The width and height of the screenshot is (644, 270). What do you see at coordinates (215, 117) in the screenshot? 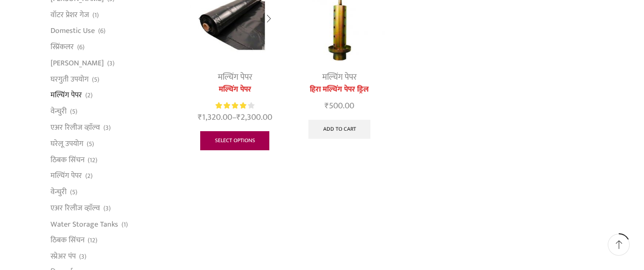
I see `bdi: 1,320.00` at bounding box center [215, 117].